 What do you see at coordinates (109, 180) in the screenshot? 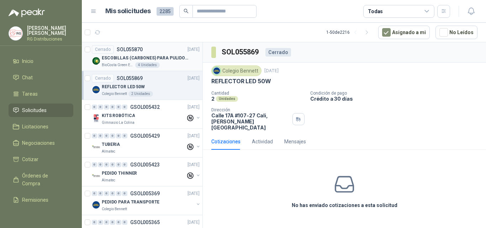
I see `p: Almatec` at bounding box center [109, 180].